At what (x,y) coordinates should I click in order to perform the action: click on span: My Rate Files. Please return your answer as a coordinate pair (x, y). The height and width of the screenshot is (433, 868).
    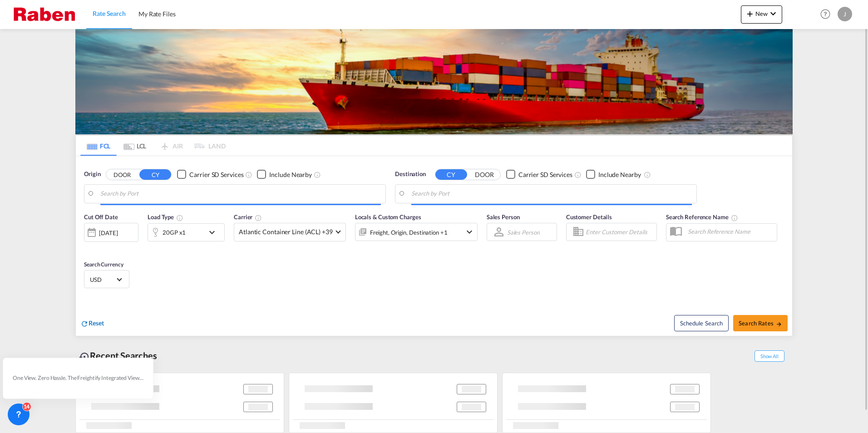
    Looking at the image, I should click on (157, 14).